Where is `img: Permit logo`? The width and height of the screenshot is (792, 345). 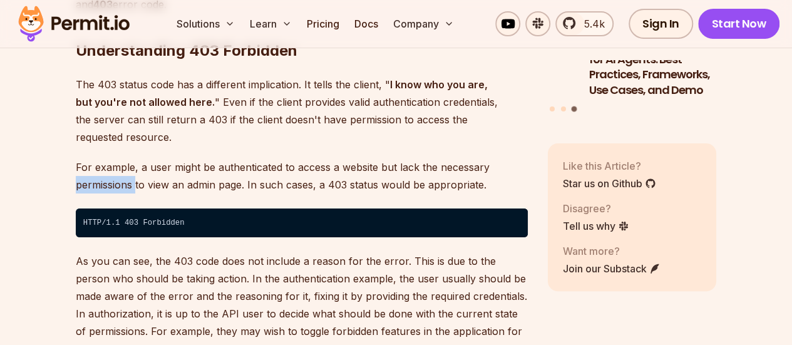
img: Permit logo is located at coordinates (74, 24).